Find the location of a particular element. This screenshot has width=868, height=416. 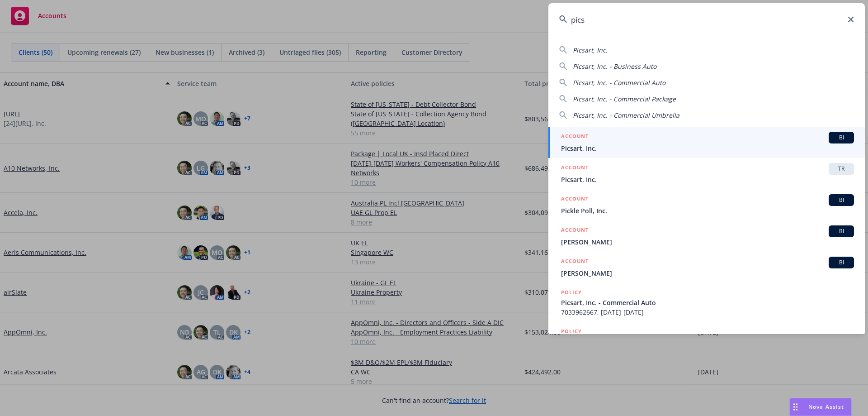

span: Picsart, Inc. - Business Auto is located at coordinates (614, 66).